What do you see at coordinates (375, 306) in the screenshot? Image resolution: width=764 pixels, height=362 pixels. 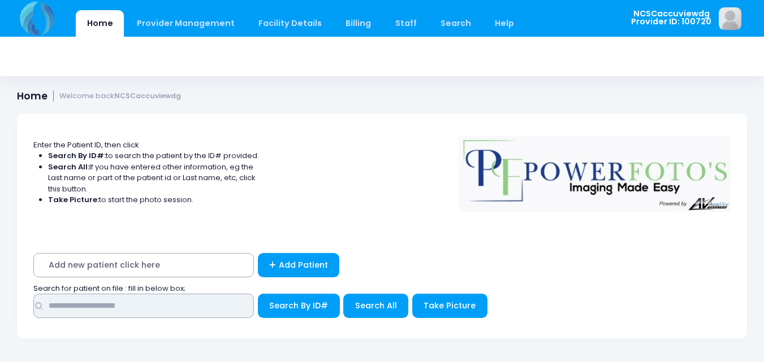 I see `button: Search All` at bounding box center [375, 306].